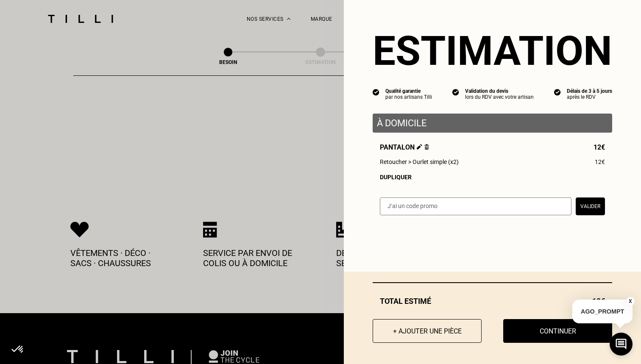  I want to click on section: Estimation, so click(492, 51).